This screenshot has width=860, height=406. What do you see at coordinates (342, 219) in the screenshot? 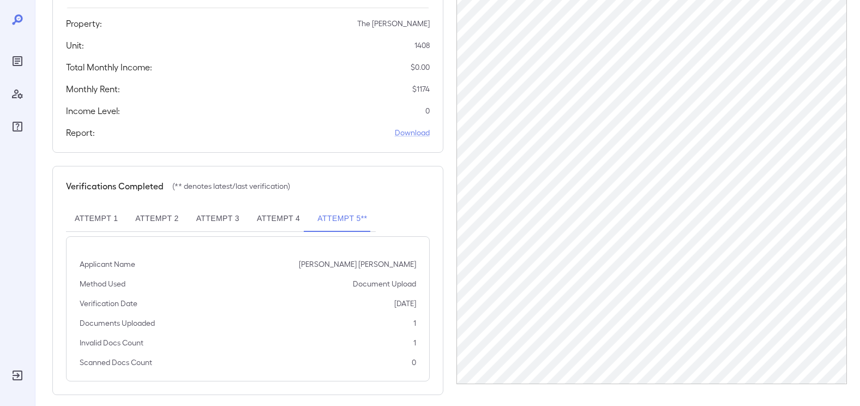
I see `button: Attempt 5**` at bounding box center [342, 219].